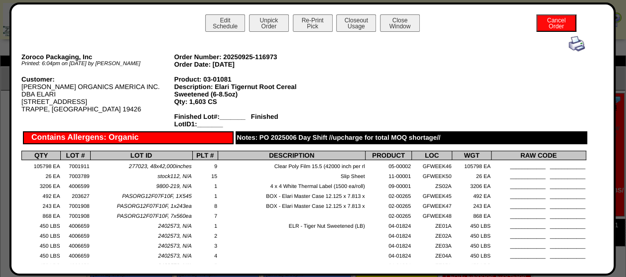 The width and height of the screenshot is (626, 277). Describe the element at coordinates (205, 215) in the screenshot. I see `td: 7` at that location.